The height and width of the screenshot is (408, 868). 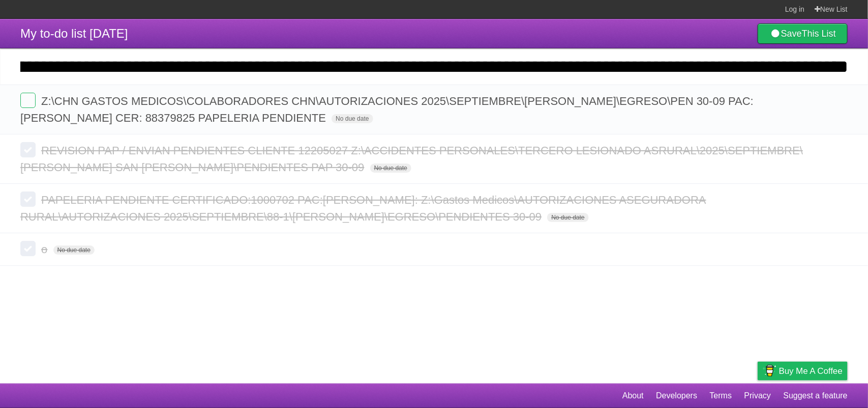 I want to click on span: o, so click(x=45, y=249).